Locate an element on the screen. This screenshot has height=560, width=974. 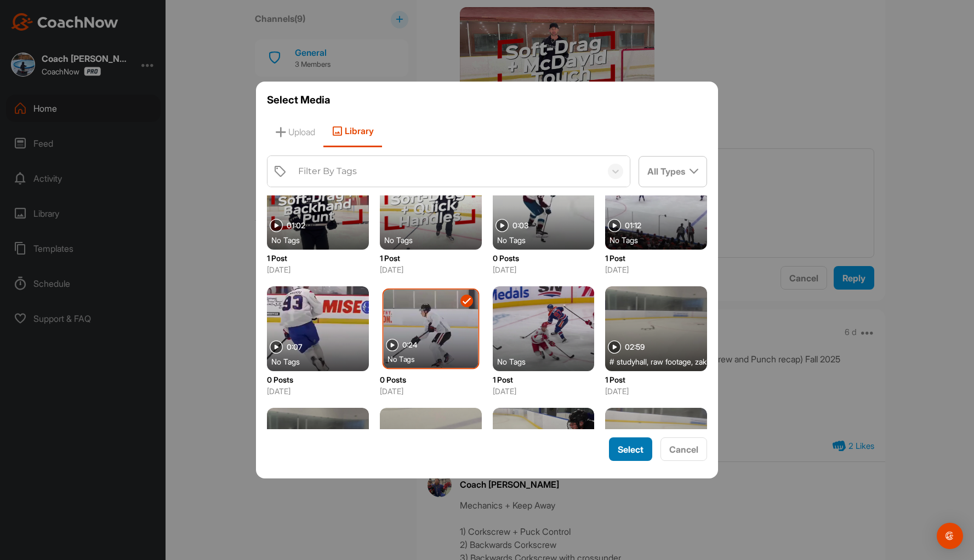
button: Cancel is located at coordinates (684, 449).